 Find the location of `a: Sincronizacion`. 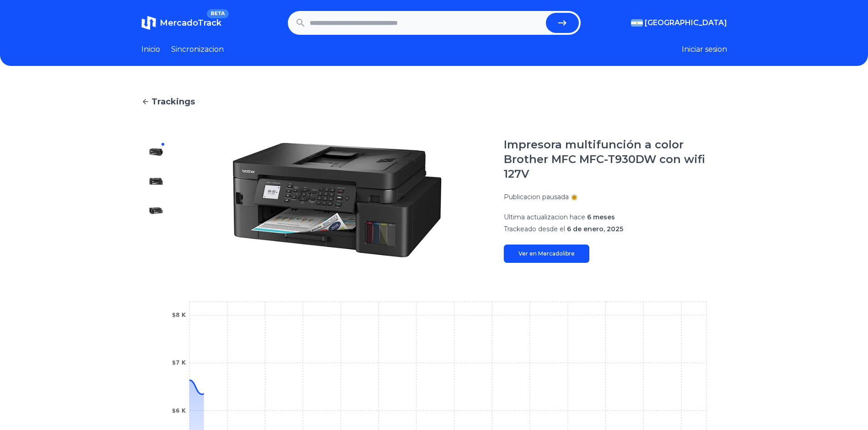

a: Sincronizacion is located at coordinates (197, 50).